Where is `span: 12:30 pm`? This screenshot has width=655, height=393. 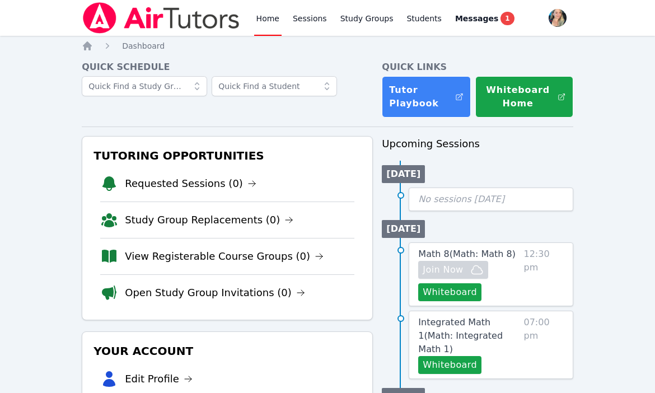
span: 12:30 pm is located at coordinates (543, 274).